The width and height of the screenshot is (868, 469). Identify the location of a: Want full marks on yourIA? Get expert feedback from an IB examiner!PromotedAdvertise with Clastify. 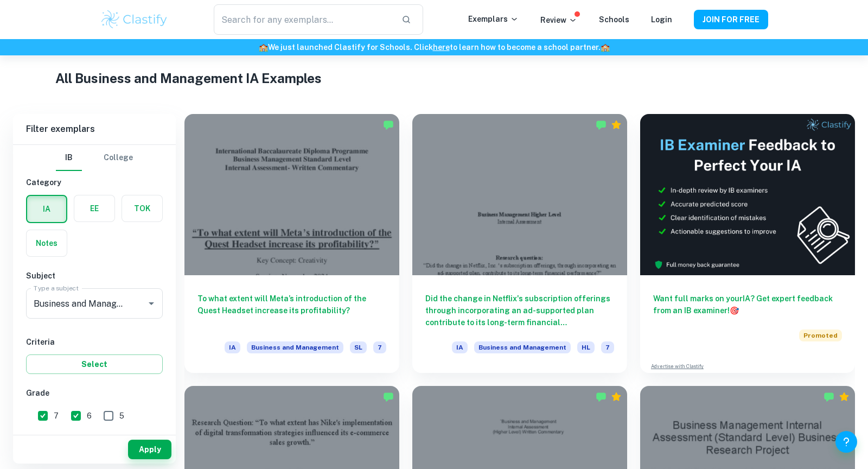
(748, 243).